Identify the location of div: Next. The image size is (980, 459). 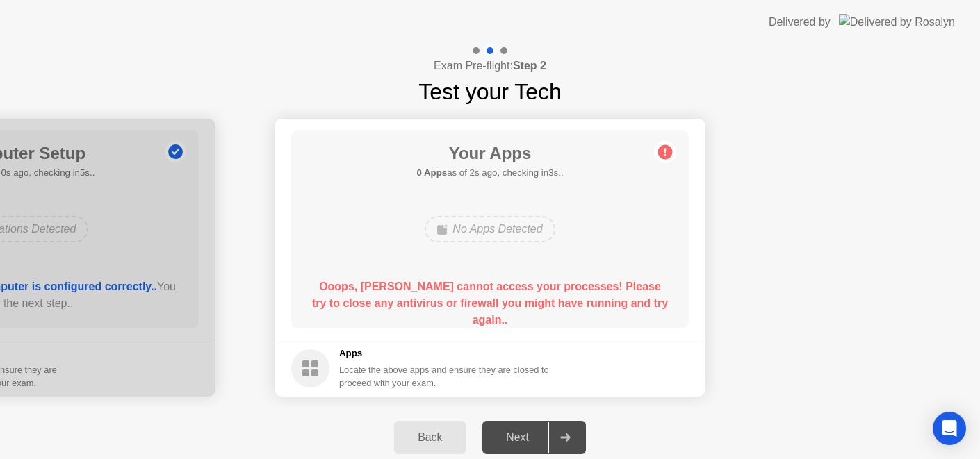
(517, 438).